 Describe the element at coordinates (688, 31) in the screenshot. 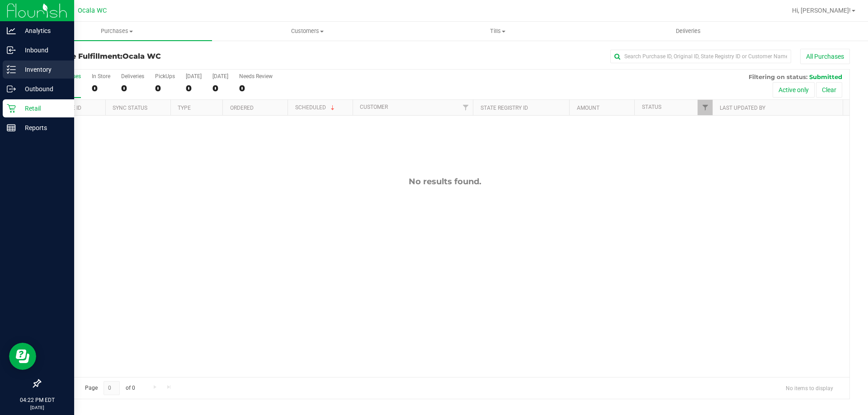

I see `span: Deliveries` at that location.